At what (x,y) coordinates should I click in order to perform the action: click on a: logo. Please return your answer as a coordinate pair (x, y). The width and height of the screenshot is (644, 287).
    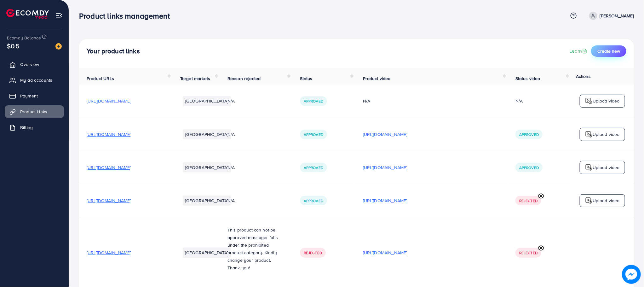
    Looking at the image, I should click on (27, 13).